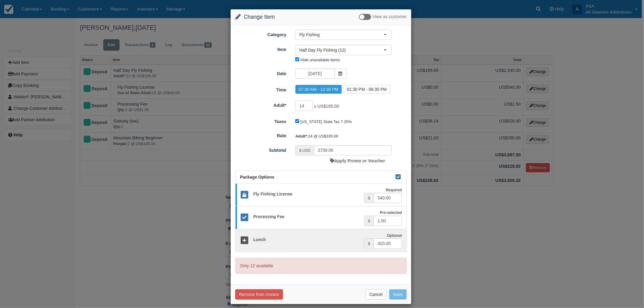  Describe the element at coordinates (344, 35) in the screenshot. I see `button: Fly Fishing` at that location.